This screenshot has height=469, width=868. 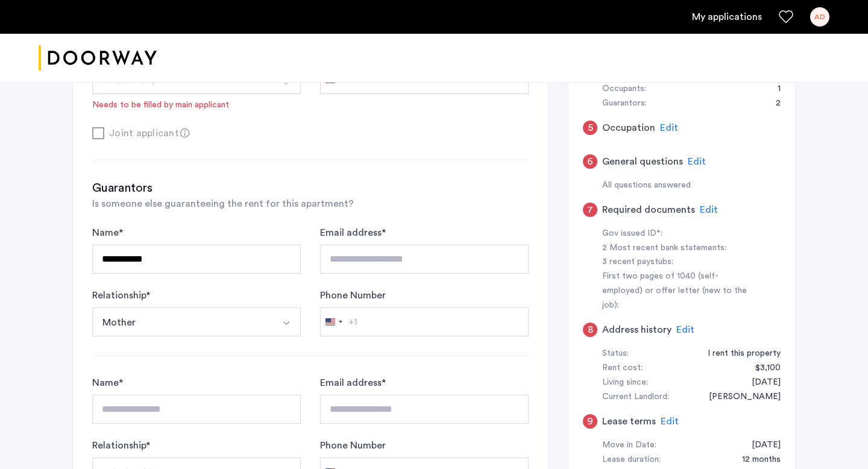 What do you see at coordinates (624, 89) in the screenshot?
I see `div: Occupants:` at bounding box center [624, 89].